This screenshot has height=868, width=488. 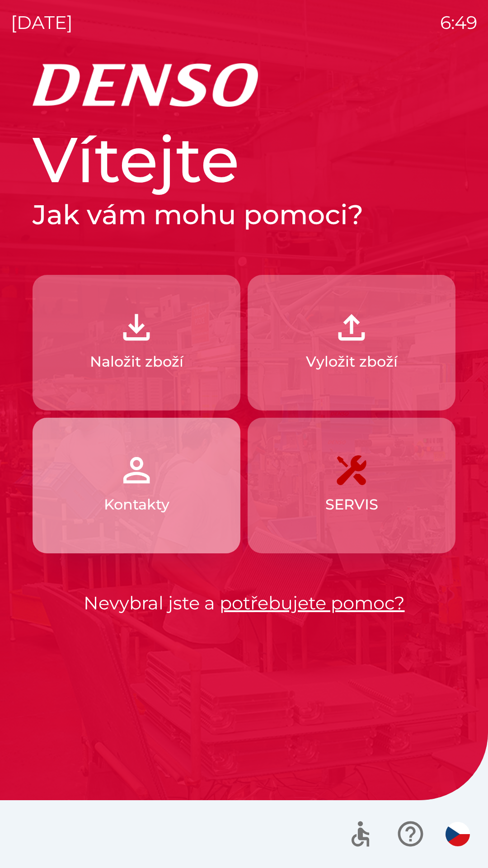 What do you see at coordinates (244, 85) in the screenshot?
I see `img: Logo` at bounding box center [244, 85].